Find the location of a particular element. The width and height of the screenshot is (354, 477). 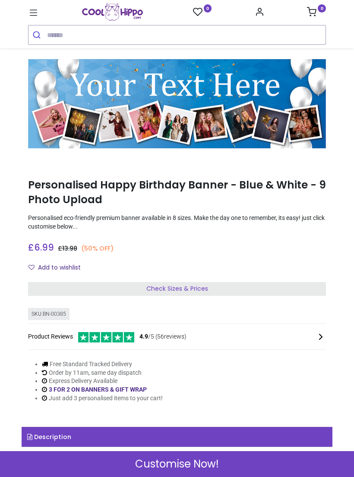

span: /5 ( 56 reviews) is located at coordinates (163, 337).